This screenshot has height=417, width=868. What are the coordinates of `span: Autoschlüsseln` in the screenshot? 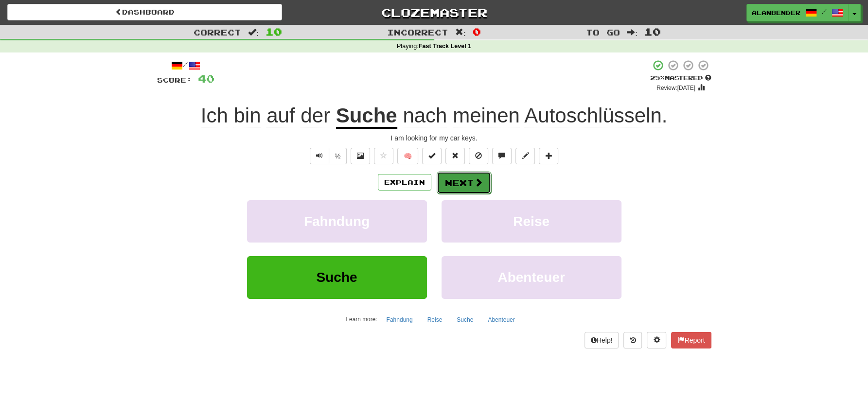 It's located at (593, 116).